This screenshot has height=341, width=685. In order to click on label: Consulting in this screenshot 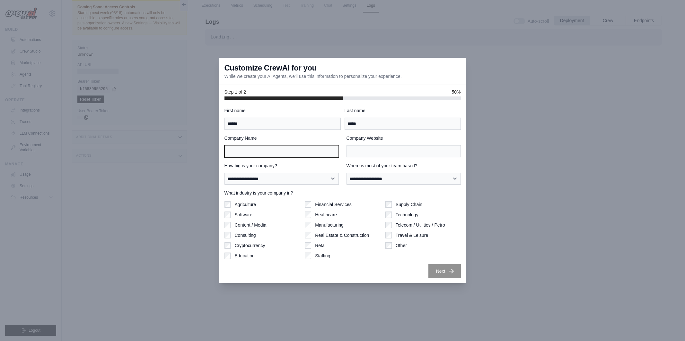, I will do `click(245, 236)`.